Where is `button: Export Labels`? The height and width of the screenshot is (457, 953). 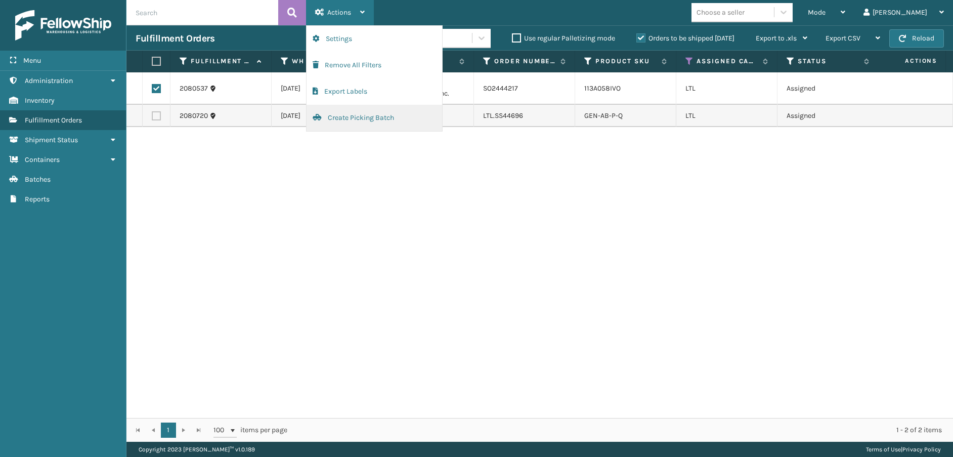 button: Export Labels is located at coordinates (374, 92).